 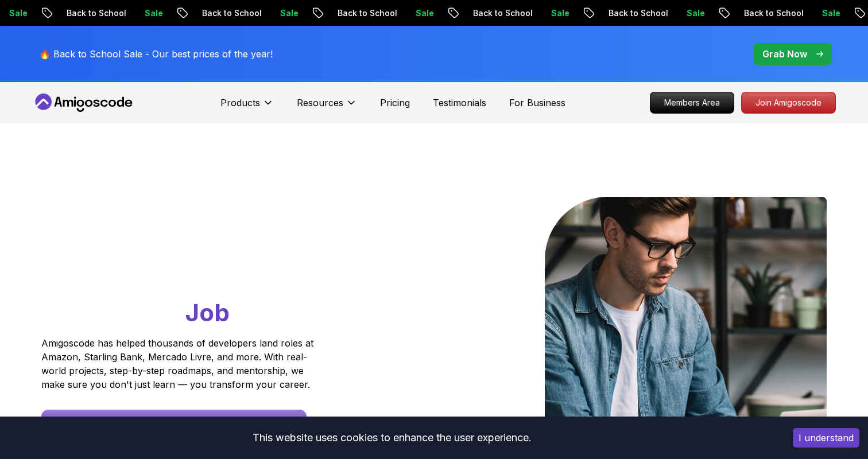 What do you see at coordinates (240, 103) in the screenshot?
I see `p: Products` at bounding box center [240, 103].